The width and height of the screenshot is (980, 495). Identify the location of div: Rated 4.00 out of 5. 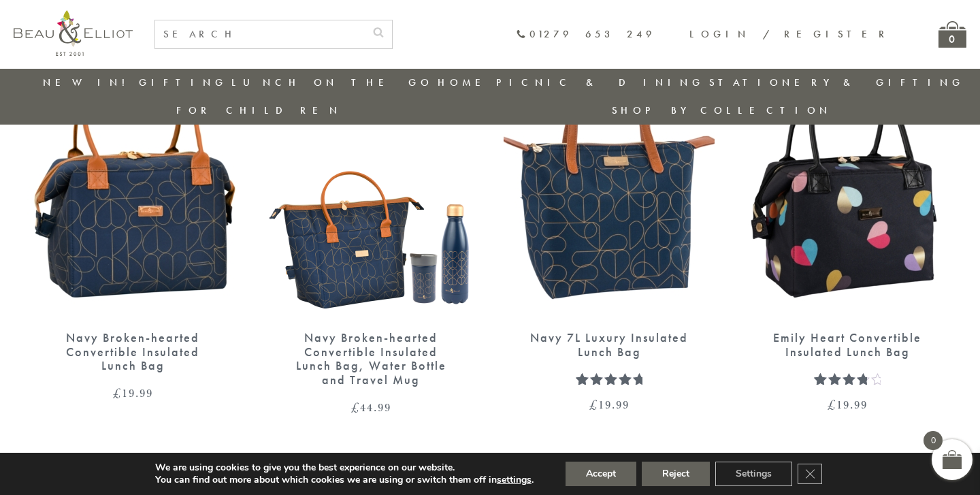
(846, 379).